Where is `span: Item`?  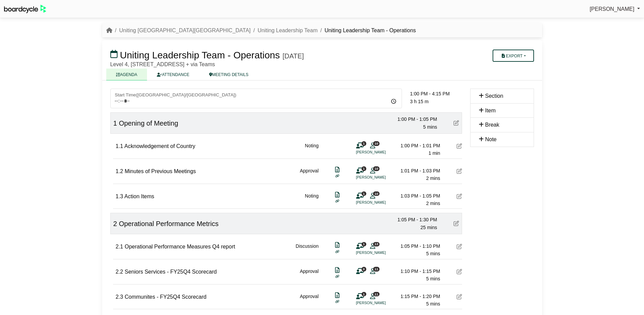
span: Item is located at coordinates (490, 110).